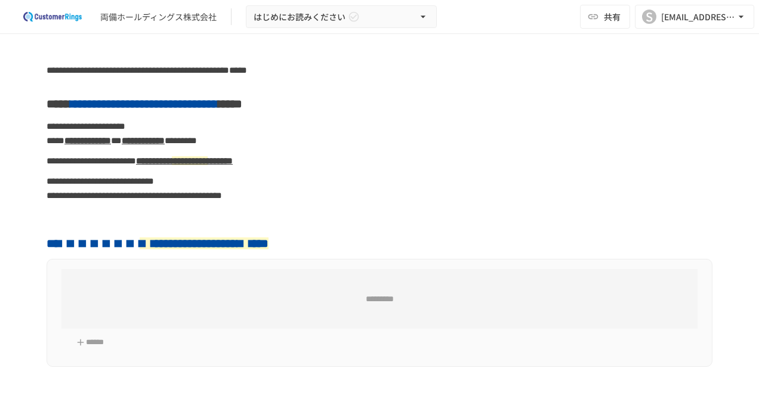 This screenshot has height=402, width=759. I want to click on span: はじめにお読みください, so click(300, 17).